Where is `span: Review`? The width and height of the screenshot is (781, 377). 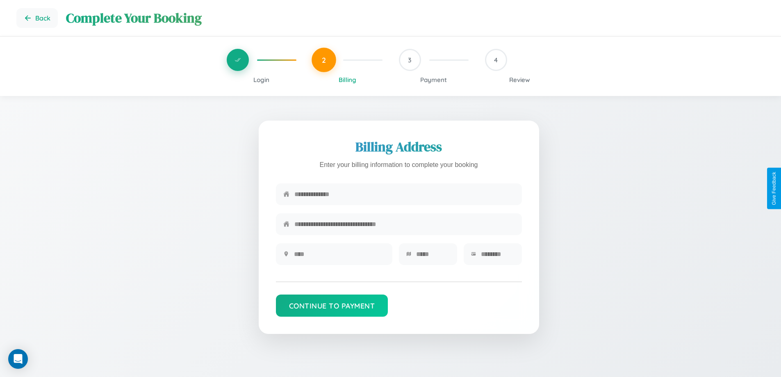 span: Review is located at coordinates (520, 80).